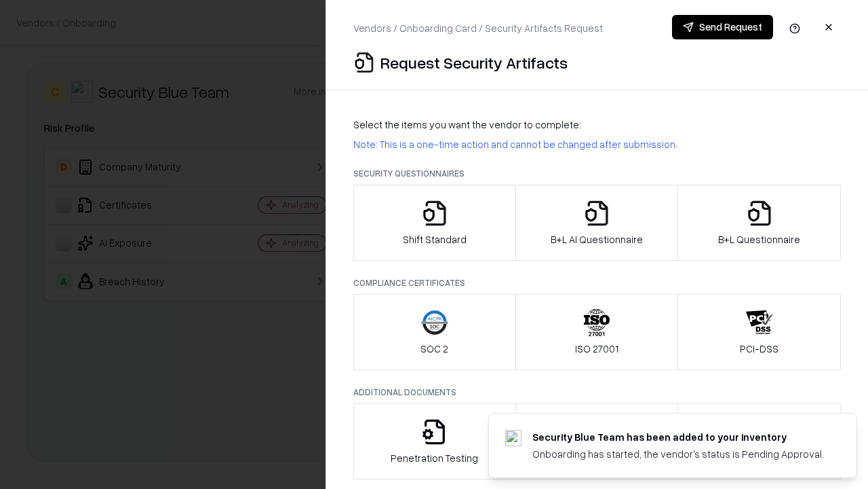  Describe the element at coordinates (434, 458) in the screenshot. I see `p: Penetration Testing` at that location.